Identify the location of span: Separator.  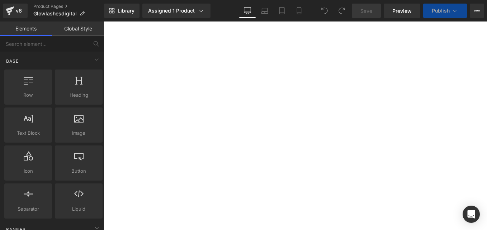
(28, 209).